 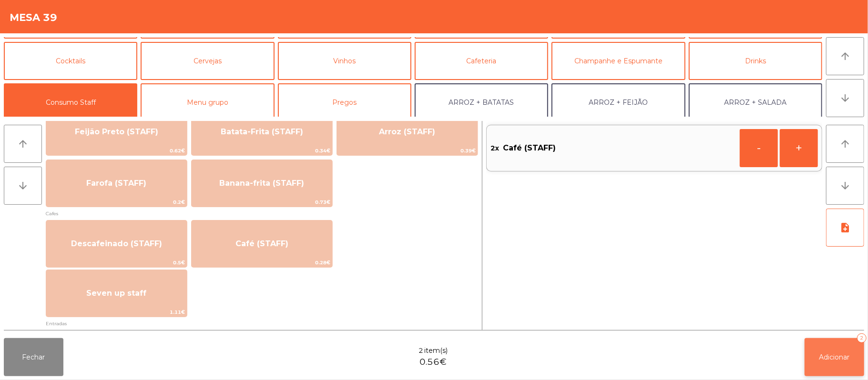 What do you see at coordinates (262, 183) in the screenshot?
I see `span: Banana-frita (STAFF)` at bounding box center [262, 183].